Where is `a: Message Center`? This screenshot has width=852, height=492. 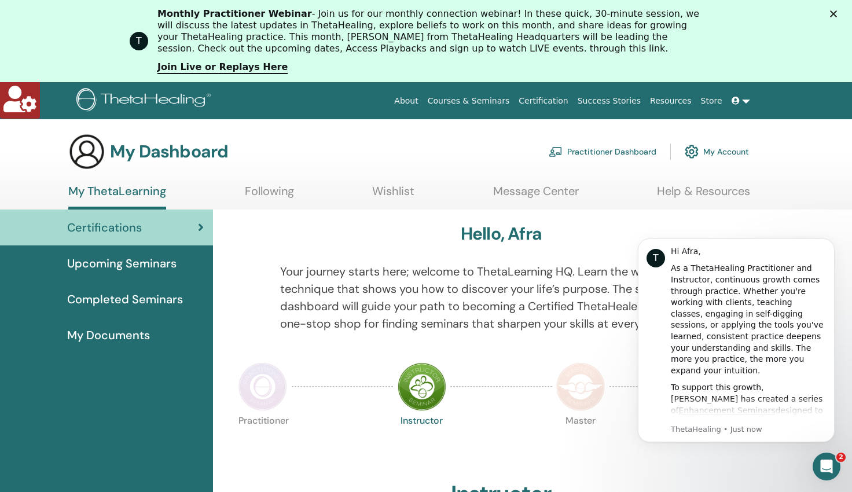 a: Message Center is located at coordinates (536, 195).